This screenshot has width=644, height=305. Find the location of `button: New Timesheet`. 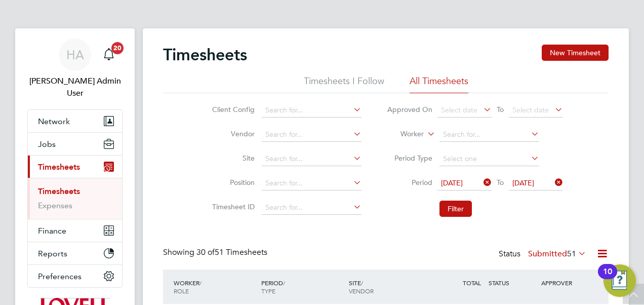

button: New Timesheet is located at coordinates (575, 53).